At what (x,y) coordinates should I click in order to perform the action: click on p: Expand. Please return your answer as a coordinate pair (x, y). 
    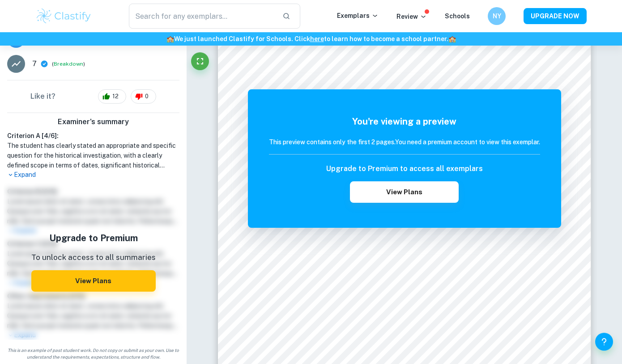
    Looking at the image, I should click on (93, 175).